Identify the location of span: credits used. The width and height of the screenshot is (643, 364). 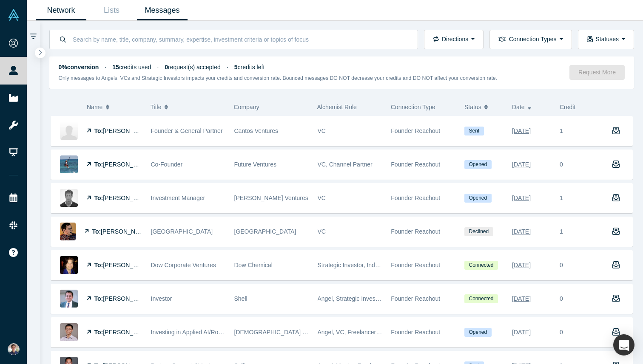
(132, 67).